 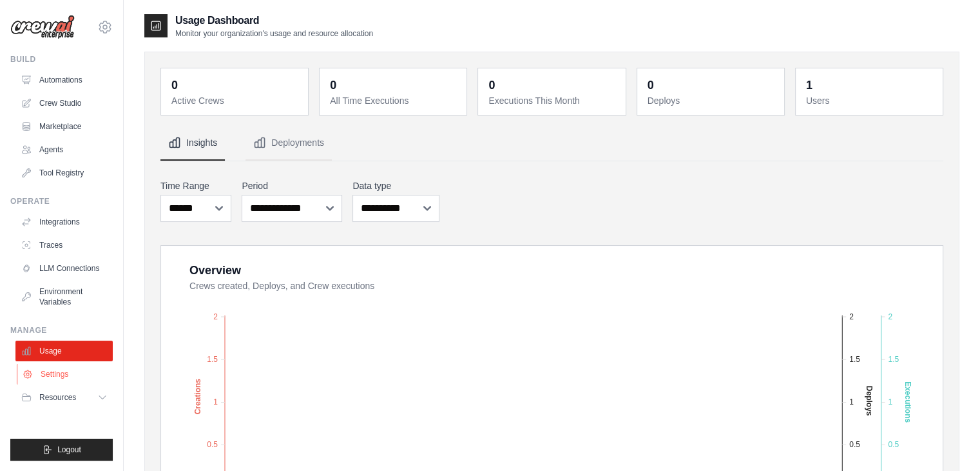 I want to click on dt: Executions This Month, so click(x=553, y=101).